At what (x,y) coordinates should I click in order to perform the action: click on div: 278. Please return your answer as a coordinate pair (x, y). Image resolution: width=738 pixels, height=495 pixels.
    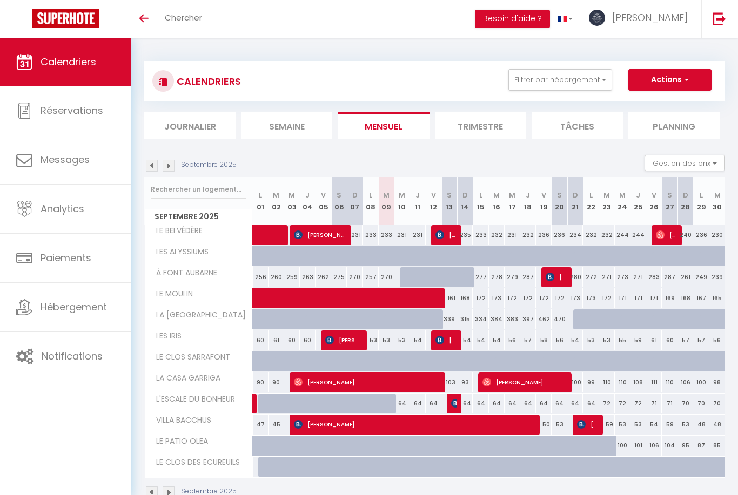
    Looking at the image, I should click on (496, 277).